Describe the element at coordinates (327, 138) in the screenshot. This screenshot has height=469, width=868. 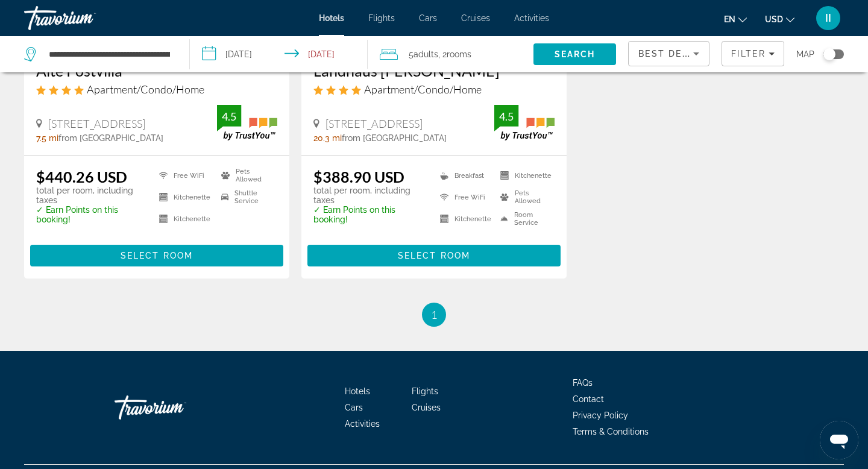
I see `span: 20.3 mi` at that location.